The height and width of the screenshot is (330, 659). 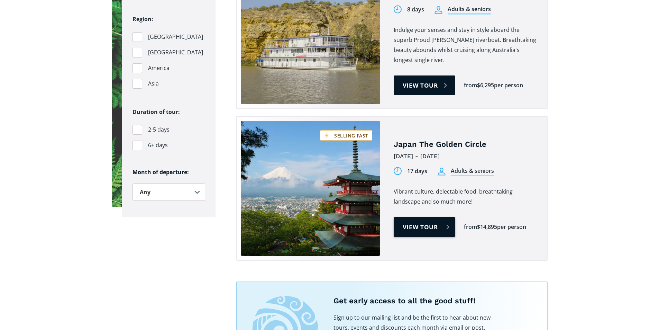 I want to click on span: 6+ days, so click(x=158, y=145).